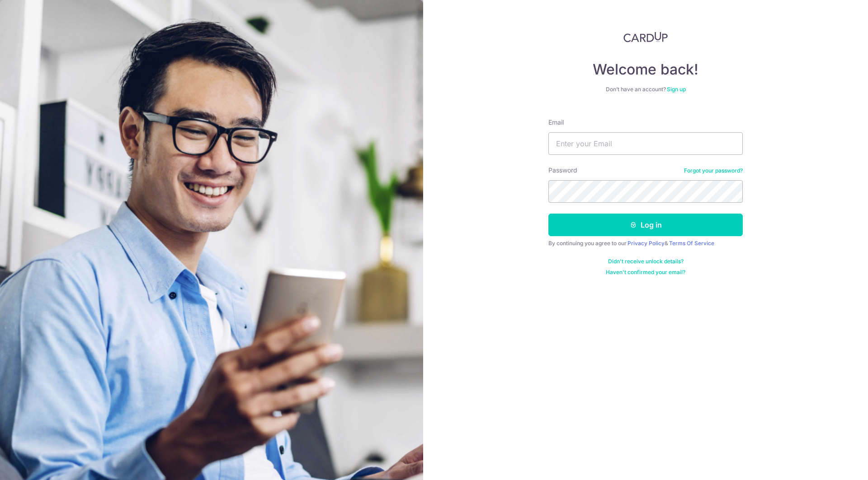  Describe the element at coordinates (645, 225) in the screenshot. I see `button: Log in` at that location.